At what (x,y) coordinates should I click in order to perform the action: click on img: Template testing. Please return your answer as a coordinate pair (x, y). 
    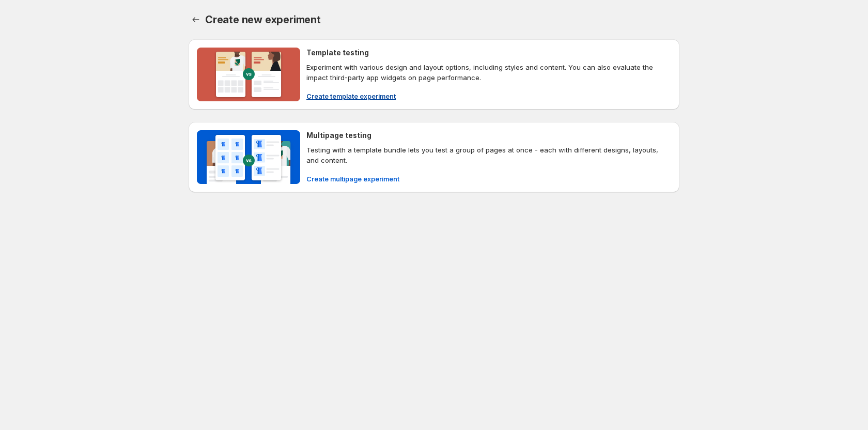
    Looking at the image, I should click on (249, 74).